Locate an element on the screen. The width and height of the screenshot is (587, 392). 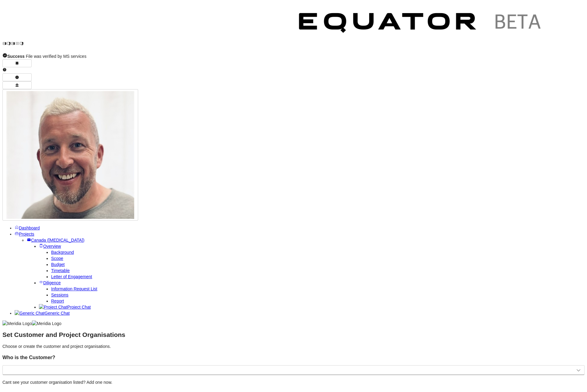
a: Background is located at coordinates (63, 252).